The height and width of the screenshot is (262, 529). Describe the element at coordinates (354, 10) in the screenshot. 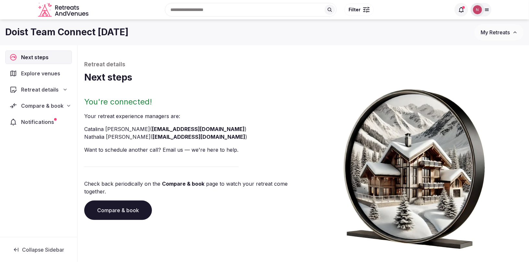

I see `span: Filter` at that location.